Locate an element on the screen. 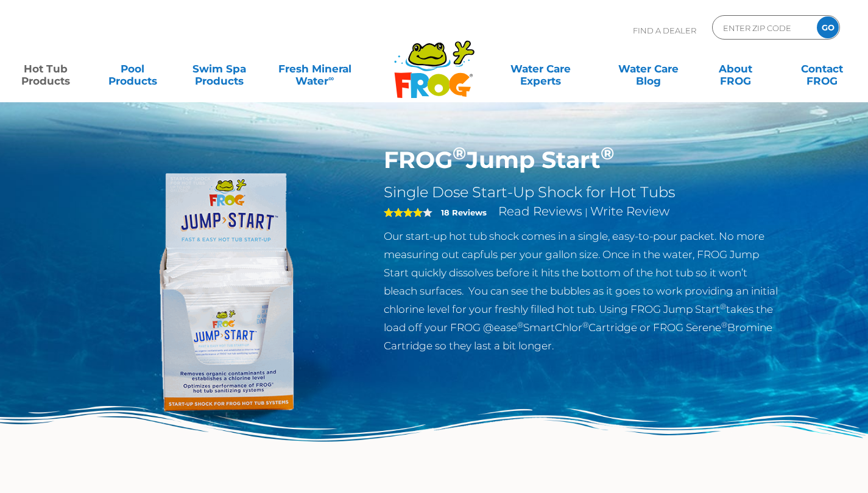 The image size is (868, 493). p: Find A Dealer is located at coordinates (665, 30).